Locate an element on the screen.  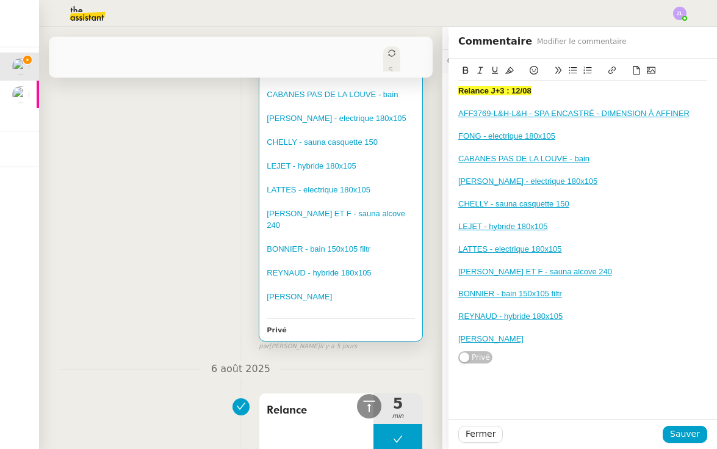
span: Commentaire is located at coordinates (495, 42).